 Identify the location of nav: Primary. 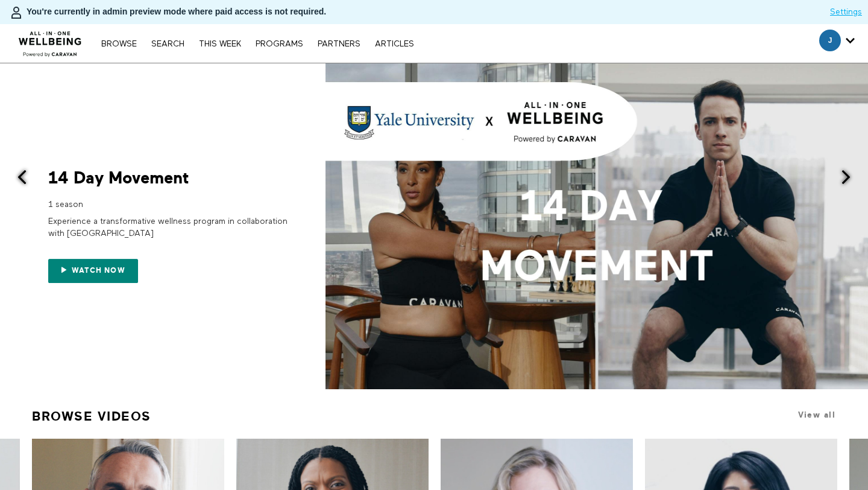
(257, 44).